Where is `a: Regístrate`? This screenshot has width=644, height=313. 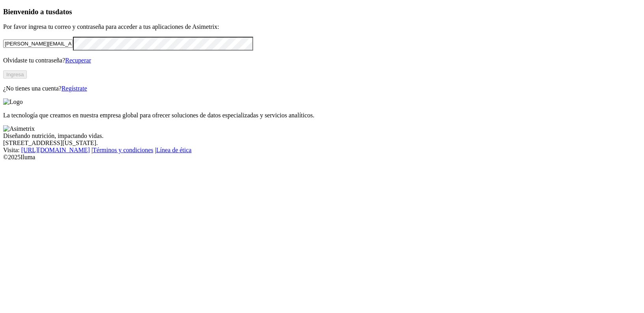
a: Regístrate is located at coordinates (74, 88).